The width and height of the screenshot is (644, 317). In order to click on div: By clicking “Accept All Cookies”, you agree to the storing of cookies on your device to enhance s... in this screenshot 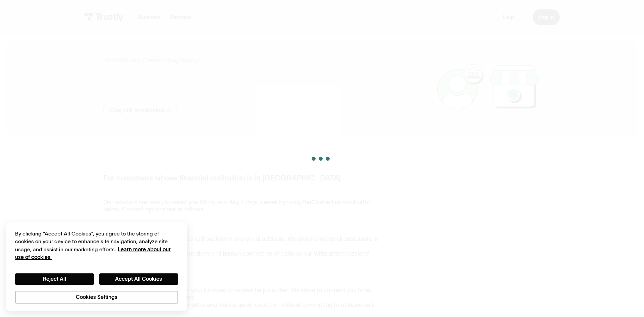, I will do `click(97, 245)`.